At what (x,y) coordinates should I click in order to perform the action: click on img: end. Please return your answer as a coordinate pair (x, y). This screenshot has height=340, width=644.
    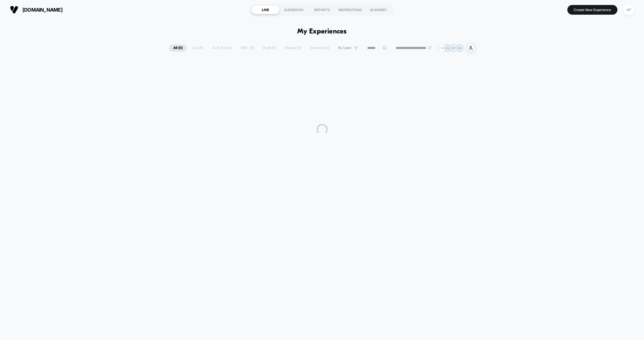
    Looking at the image, I should click on (430, 48).